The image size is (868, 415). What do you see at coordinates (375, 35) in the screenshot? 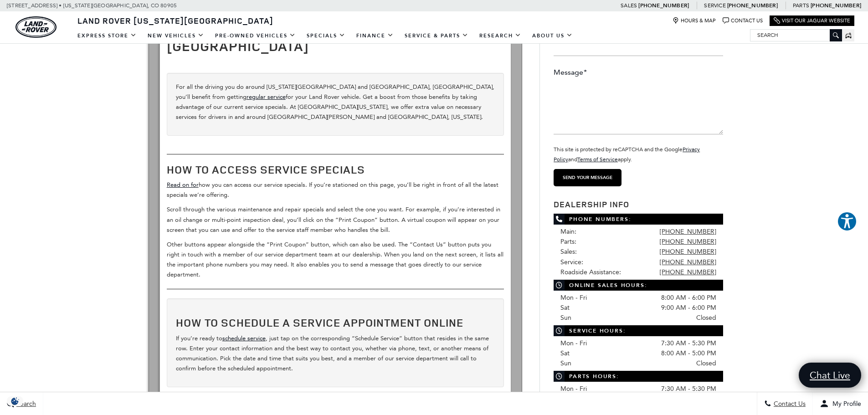
I see `a: Finance` at bounding box center [375, 35].